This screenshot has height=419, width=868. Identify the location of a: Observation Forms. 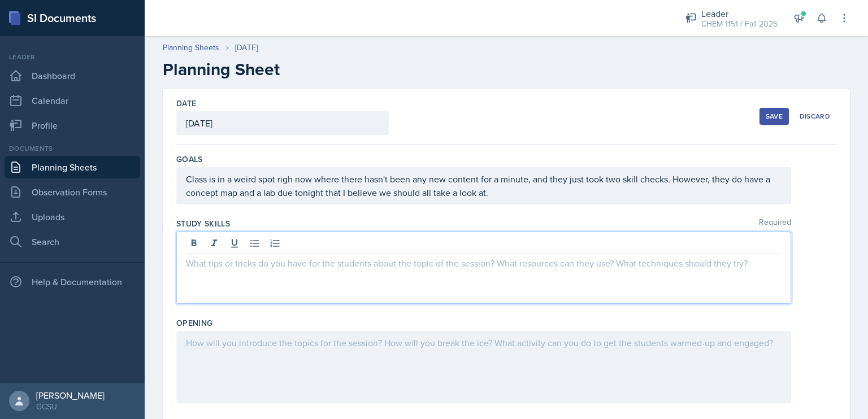
(73, 192).